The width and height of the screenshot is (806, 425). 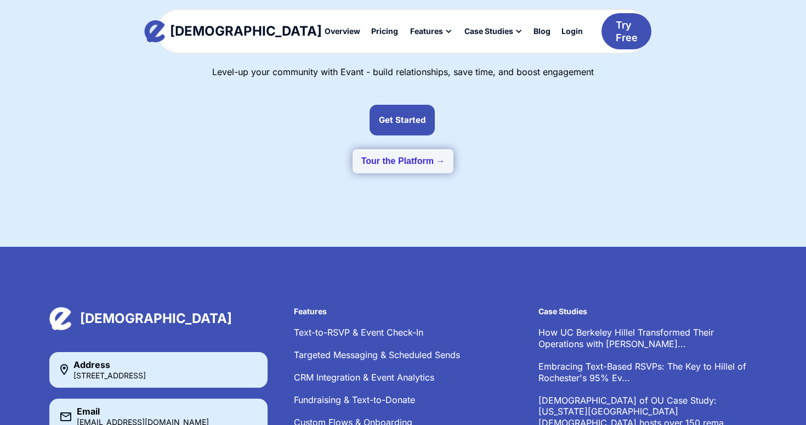 What do you see at coordinates (342, 31) in the screenshot?
I see `div: Overview` at bounding box center [342, 31].